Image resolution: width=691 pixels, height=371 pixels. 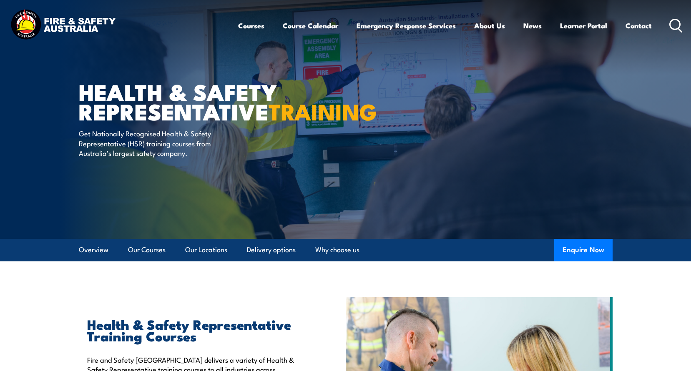 I want to click on p: Get Nationally Recognised Health & Safety Representative (HSR) training courses from Australia’s ..., so click(x=155, y=143).